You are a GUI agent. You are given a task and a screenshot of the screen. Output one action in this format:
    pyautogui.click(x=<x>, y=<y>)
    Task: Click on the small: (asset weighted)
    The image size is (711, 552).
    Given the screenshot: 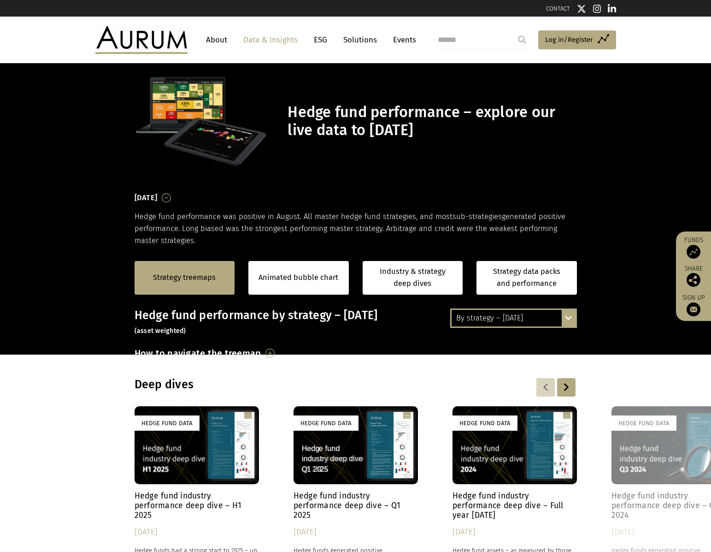 What is the action you would take?
    pyautogui.click(x=160, y=330)
    